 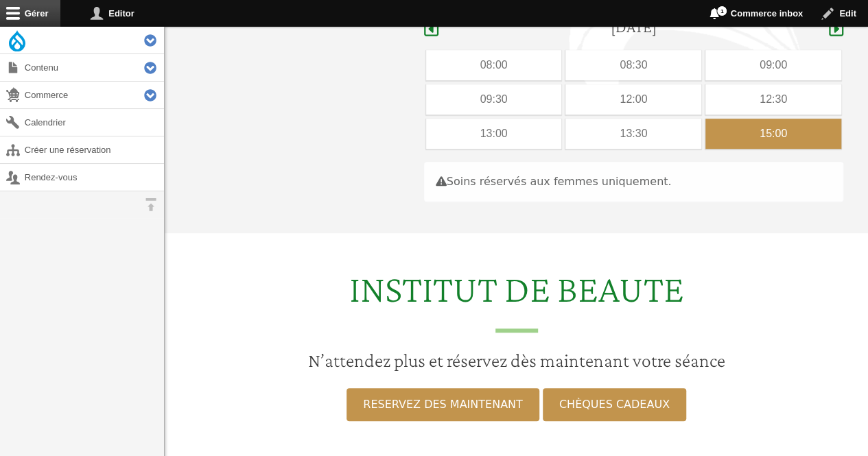 I want to click on div: 09:00, so click(x=773, y=65).